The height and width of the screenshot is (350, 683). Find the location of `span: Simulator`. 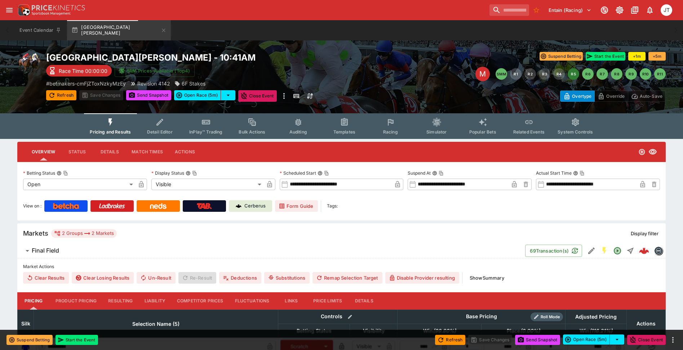

span: Simulator is located at coordinates (437, 132).